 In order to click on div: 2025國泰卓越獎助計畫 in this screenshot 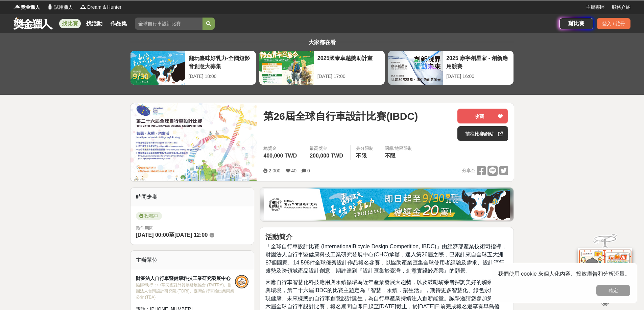, I will do `click(349, 62)`.